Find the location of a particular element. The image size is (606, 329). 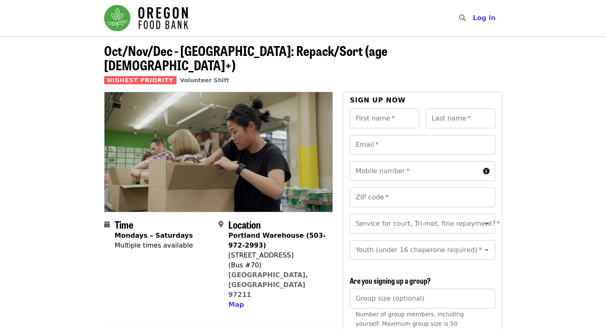

input: ZIP code is located at coordinates (422, 197).